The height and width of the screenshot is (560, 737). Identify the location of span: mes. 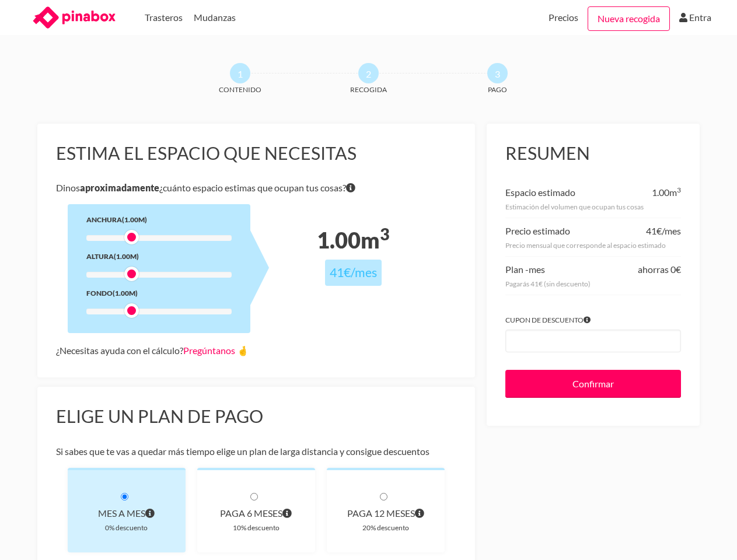
(537, 269).